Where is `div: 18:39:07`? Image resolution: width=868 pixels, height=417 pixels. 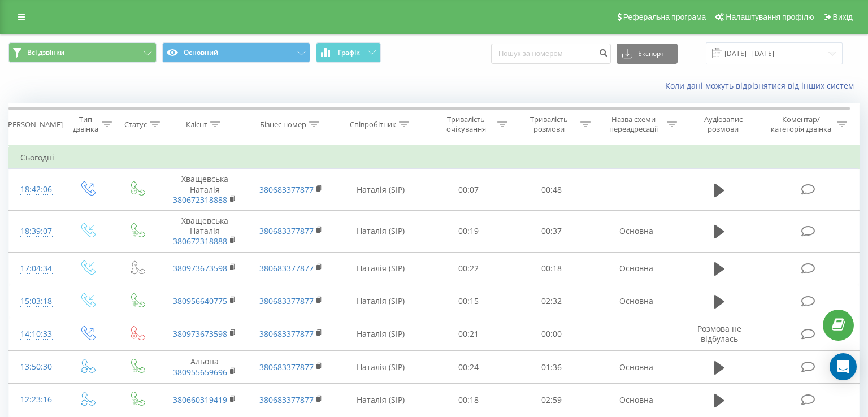 div: 18:39:07 is located at coordinates (36, 231).